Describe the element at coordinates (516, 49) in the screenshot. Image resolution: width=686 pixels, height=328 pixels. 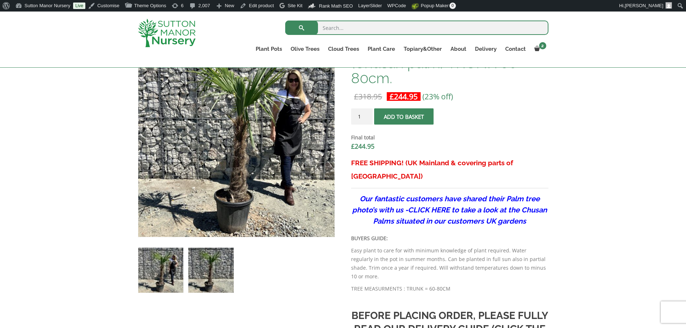
I see `a: Contact` at that location.